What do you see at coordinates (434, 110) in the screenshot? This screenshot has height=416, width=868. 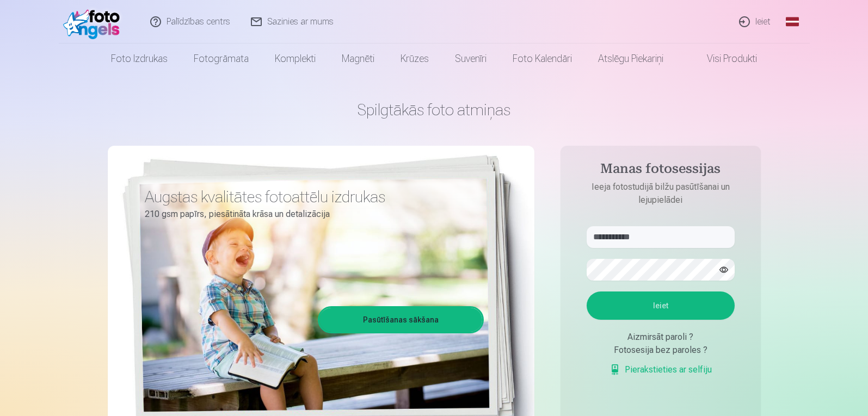 I see `h1: Spilgtākās foto atmiņas` at bounding box center [434, 110].